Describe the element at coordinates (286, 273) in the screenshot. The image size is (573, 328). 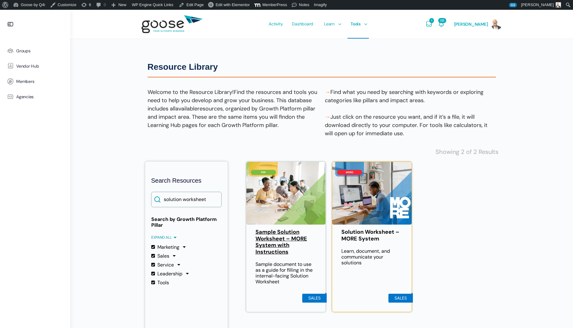
I see `p: Sample document to use as a guide for filling in the internal-facing Solution Worksheet` at that location.